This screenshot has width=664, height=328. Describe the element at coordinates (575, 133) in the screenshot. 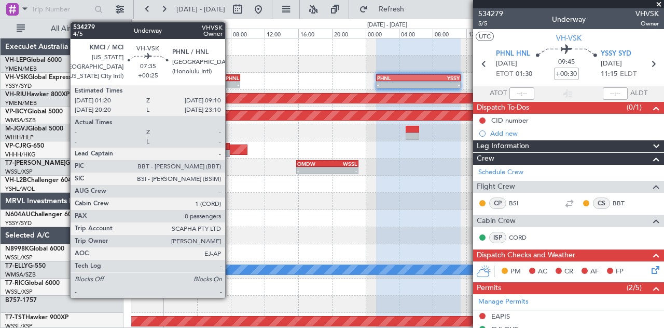

I see `div: Add new` at that location.